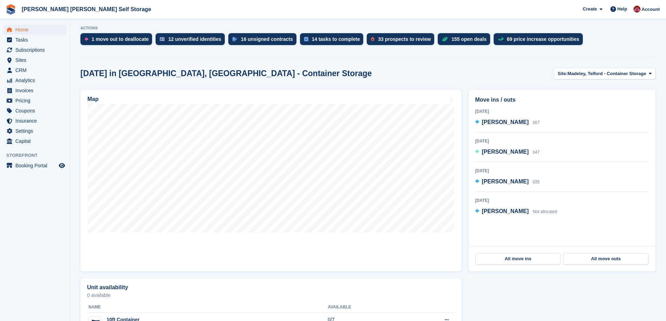 The width and height of the screenshot is (666, 321). What do you see at coordinates (36, 166) in the screenshot?
I see `span: Booking Portal` at bounding box center [36, 166].